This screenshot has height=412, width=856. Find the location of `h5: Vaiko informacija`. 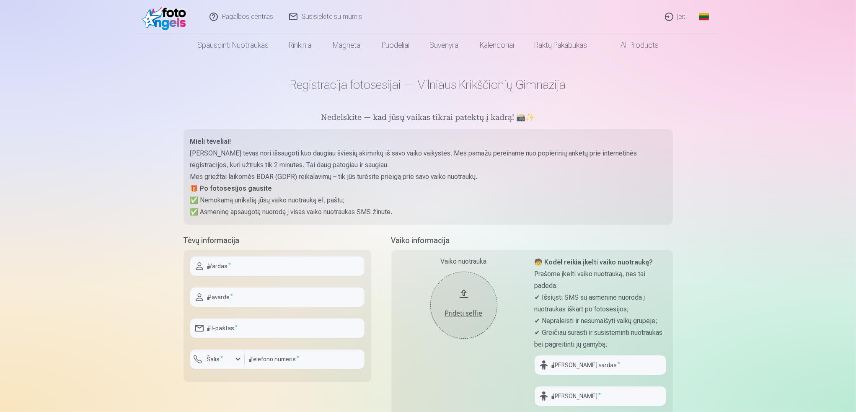

h5: Vaiko informacija is located at coordinates (532, 241).